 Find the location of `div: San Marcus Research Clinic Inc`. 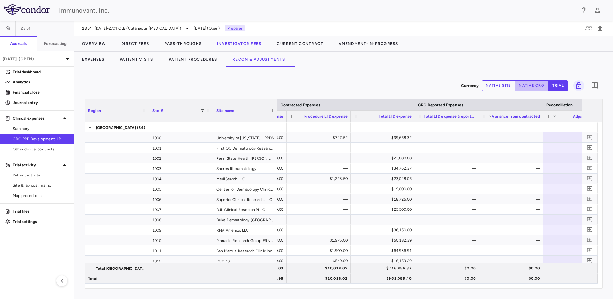

div: San Marcus Research Clinic Inc is located at coordinates (245, 250).